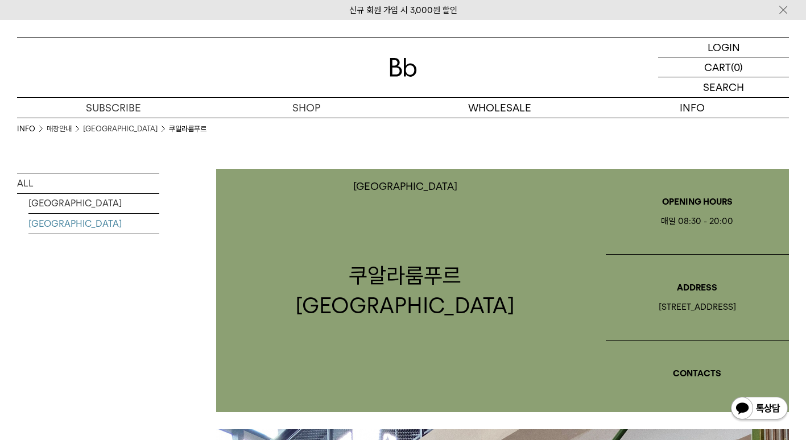  Describe the element at coordinates (32, 129) in the screenshot. I see `li: INFO` at that location.